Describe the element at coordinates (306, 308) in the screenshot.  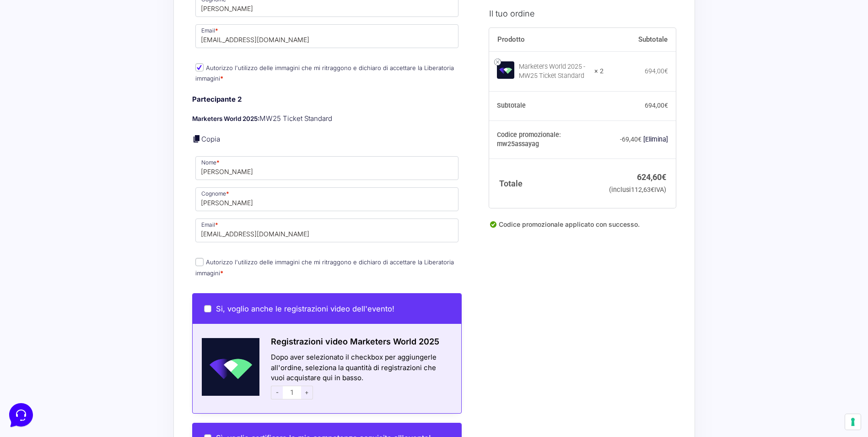
I see `span: Si, voglio anche le registrazioni video dell'evento!` at that location.